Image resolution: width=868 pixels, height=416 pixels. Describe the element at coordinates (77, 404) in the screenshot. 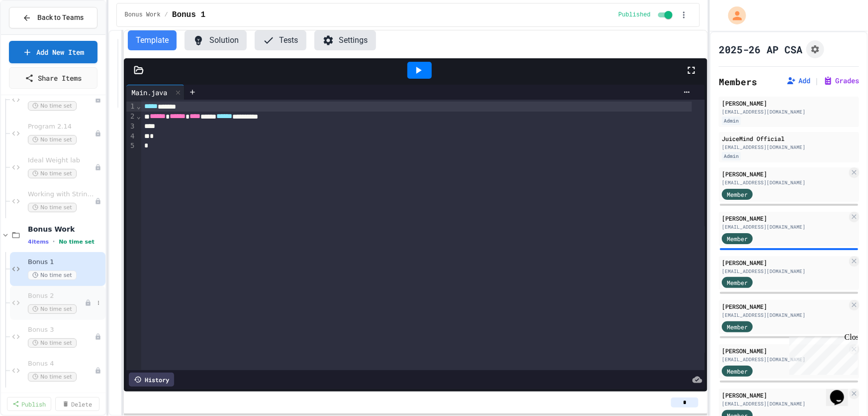

I see `a: Delete` at that location.